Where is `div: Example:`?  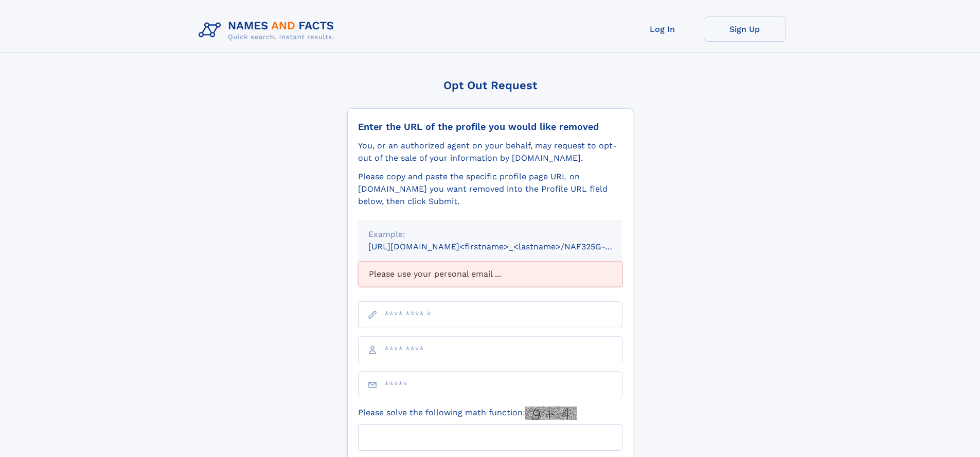
div: Example: is located at coordinates (490, 234).